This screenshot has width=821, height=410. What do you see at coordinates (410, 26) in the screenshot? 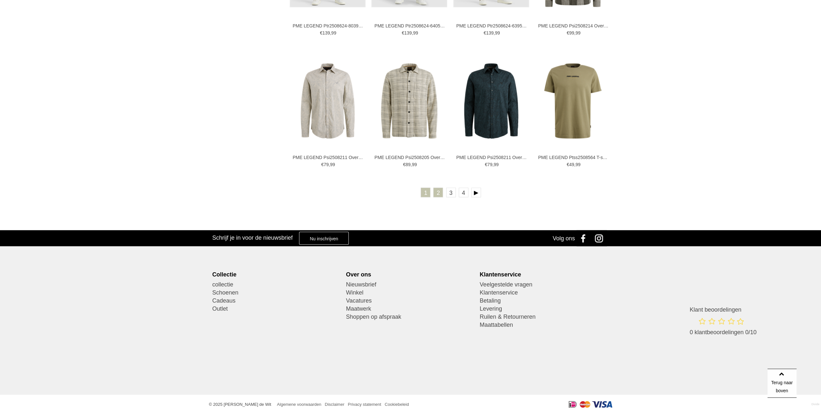
I see `a: PME LEGEND Ptr2508624-6405 Broeken en Pantalons` at bounding box center [410, 26].